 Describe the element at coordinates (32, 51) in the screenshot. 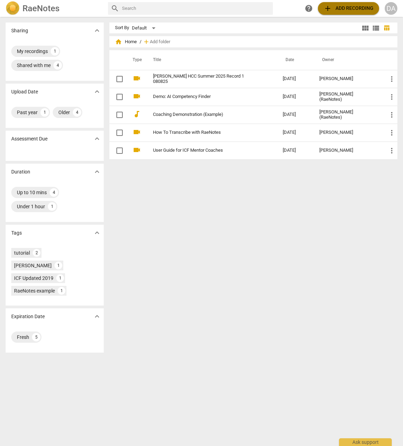

I see `div: My recordings` at that location.